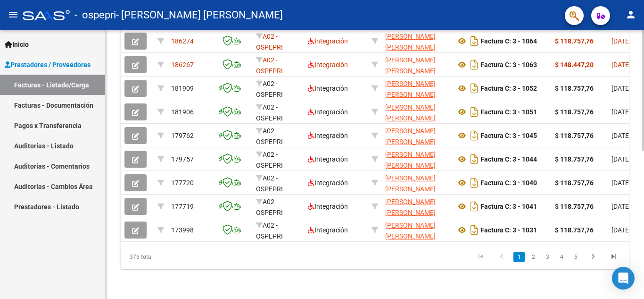 The image size is (644, 299). I want to click on strong: Factura C: 3 - 1044, so click(509, 159).